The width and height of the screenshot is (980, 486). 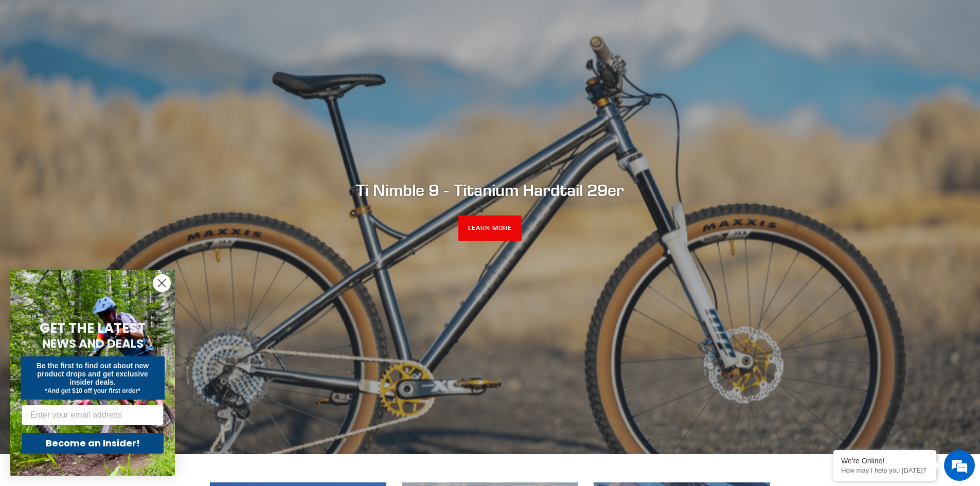 I want to click on input: Enter your email address, so click(x=93, y=415).